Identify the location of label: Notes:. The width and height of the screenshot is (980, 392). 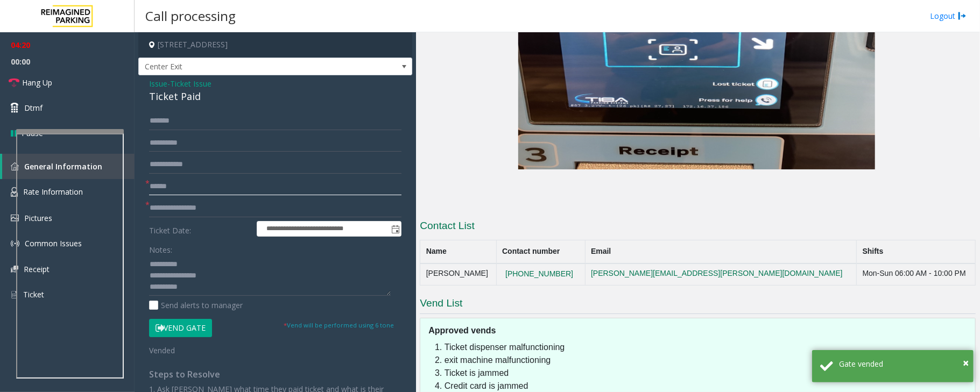
(161, 248).